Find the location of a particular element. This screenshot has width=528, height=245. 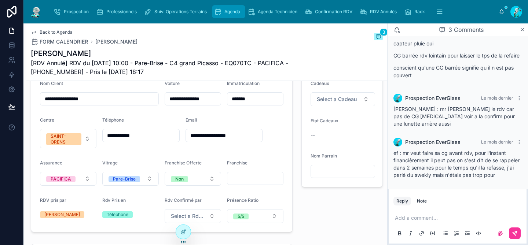

span: Franchise Offerte is located at coordinates (183, 163).